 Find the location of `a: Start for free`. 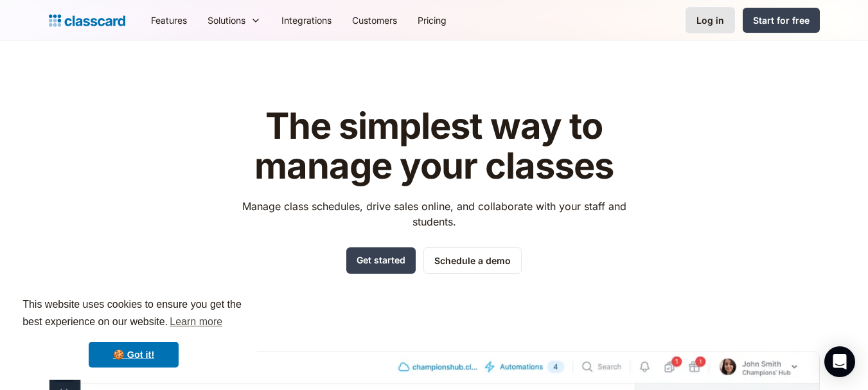

a: Start for free is located at coordinates (781, 20).